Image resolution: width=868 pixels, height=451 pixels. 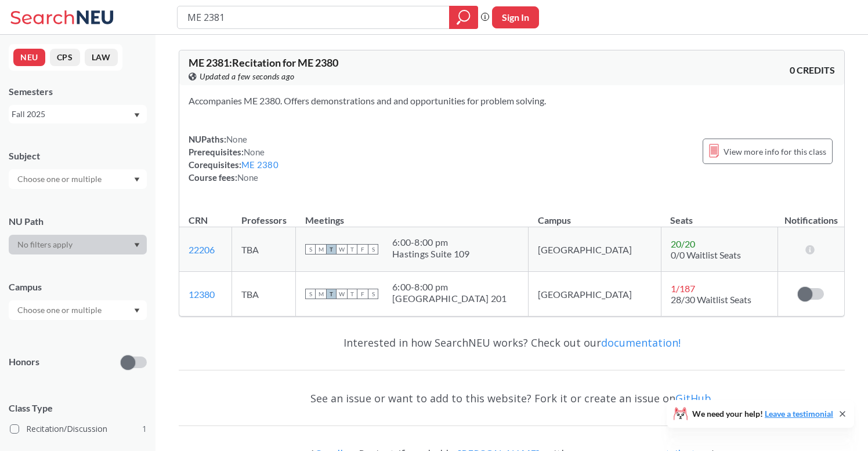 I want to click on div: Interested in how SearchNEU works? Check out our, so click(x=511, y=343).